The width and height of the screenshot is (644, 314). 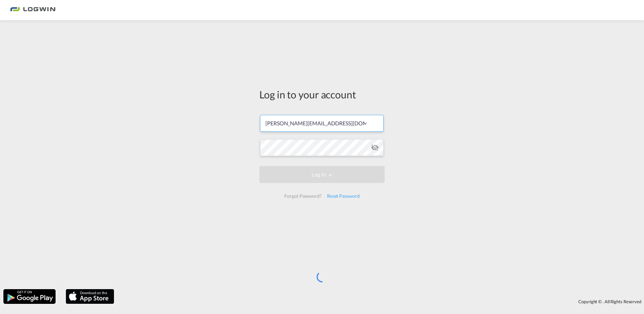 I want to click on div: Reset Password, so click(x=344, y=196).